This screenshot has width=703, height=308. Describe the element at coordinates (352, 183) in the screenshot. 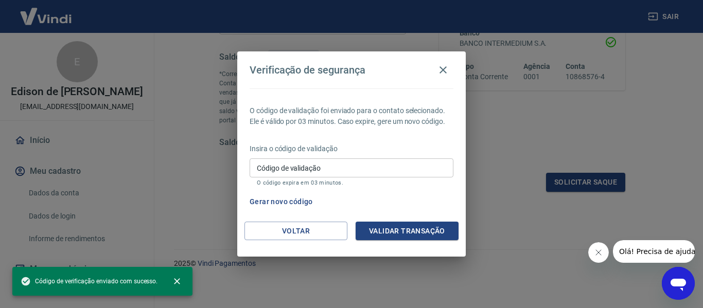

I see `p: O código expira em 03 minutos.` at that location.